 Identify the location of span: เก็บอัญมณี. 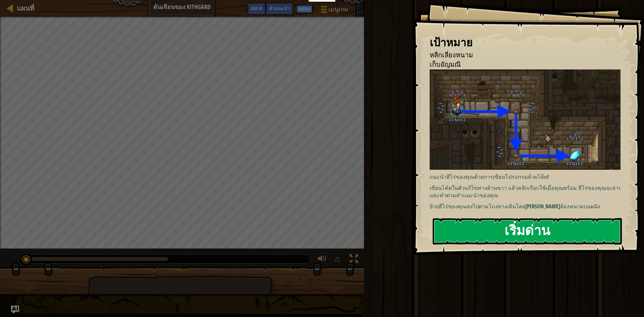
(445, 64).